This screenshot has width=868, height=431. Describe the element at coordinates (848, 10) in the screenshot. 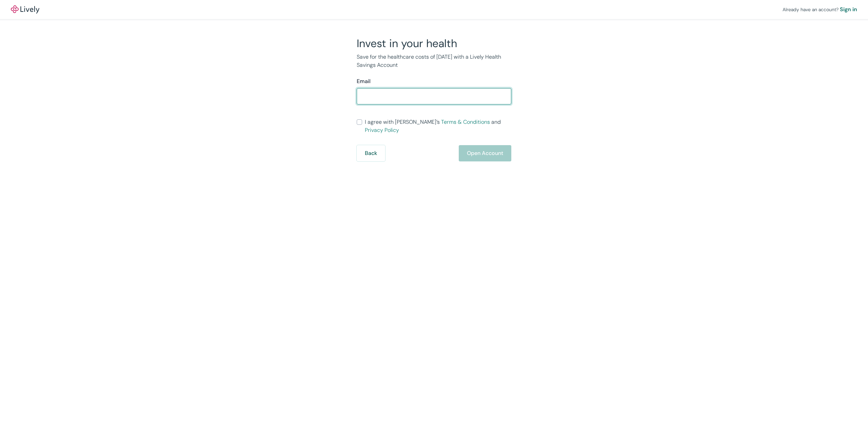

I see `div: Sign in` at that location.